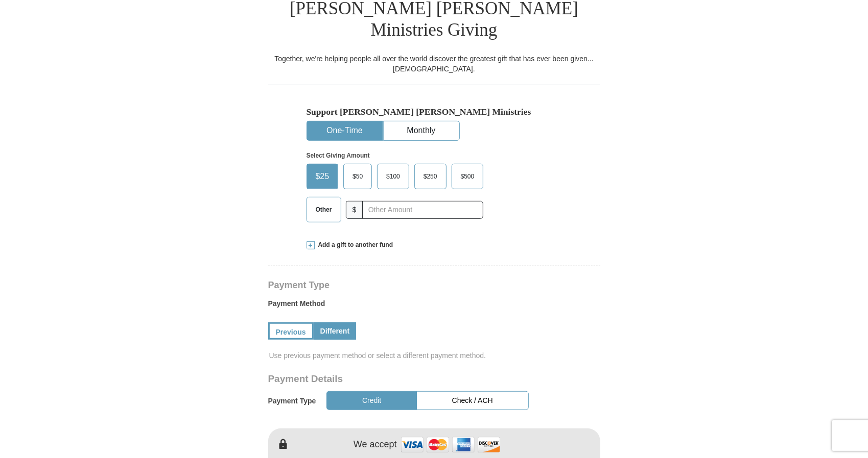 The height and width of the screenshot is (458, 868). Describe the element at coordinates (345, 130) in the screenshot. I see `button: One-Time` at that location.